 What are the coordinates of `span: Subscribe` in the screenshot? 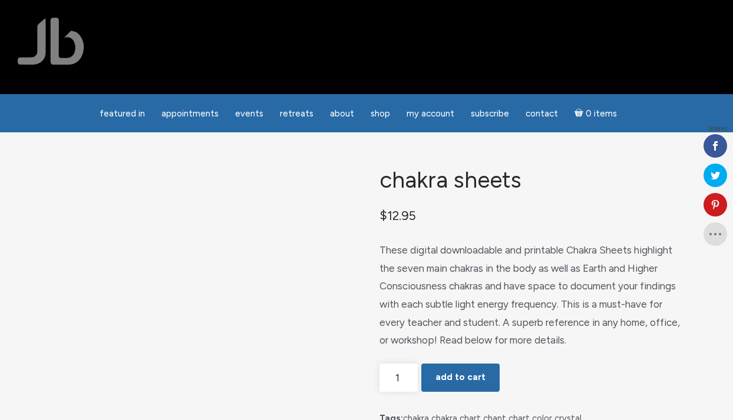 It's located at (489, 114).